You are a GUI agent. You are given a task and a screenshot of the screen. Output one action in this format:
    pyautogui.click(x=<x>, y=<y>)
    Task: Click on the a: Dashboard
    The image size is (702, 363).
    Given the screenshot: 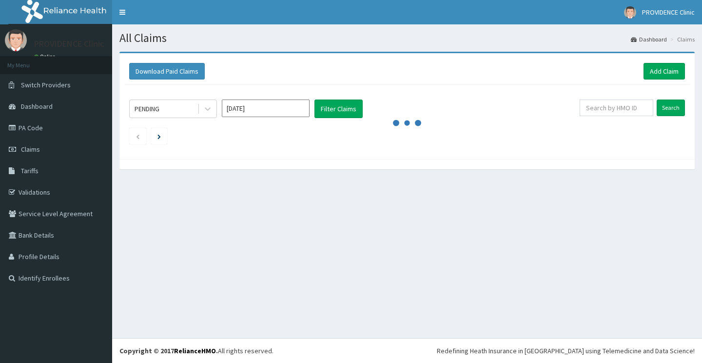 What is the action you would take?
    pyautogui.click(x=649, y=39)
    